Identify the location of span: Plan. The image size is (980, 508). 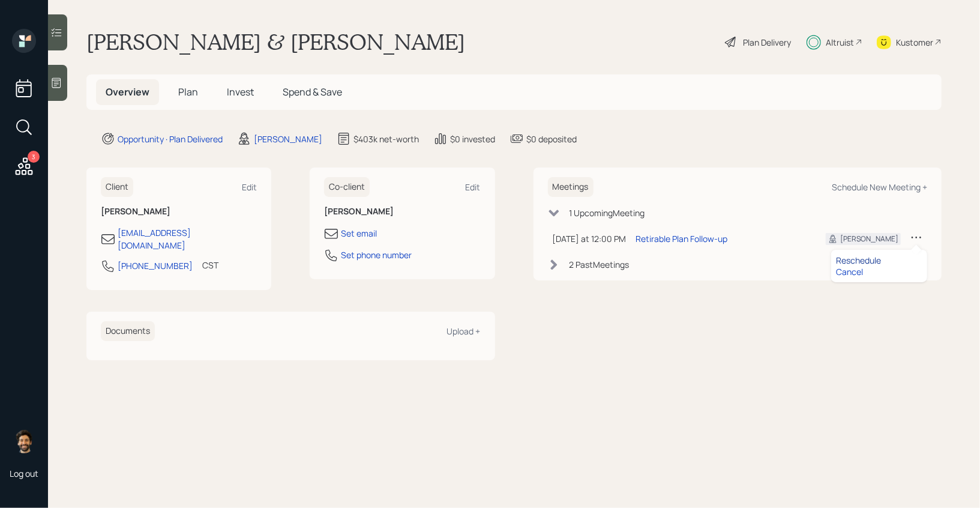
(188, 92).